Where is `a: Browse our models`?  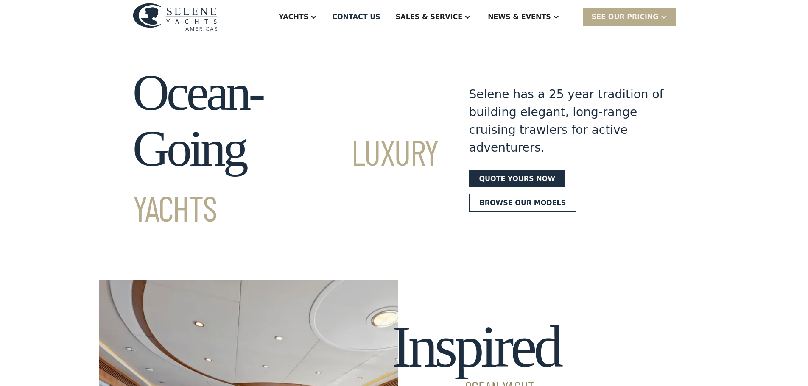 a: Browse our models is located at coordinates (523, 203).